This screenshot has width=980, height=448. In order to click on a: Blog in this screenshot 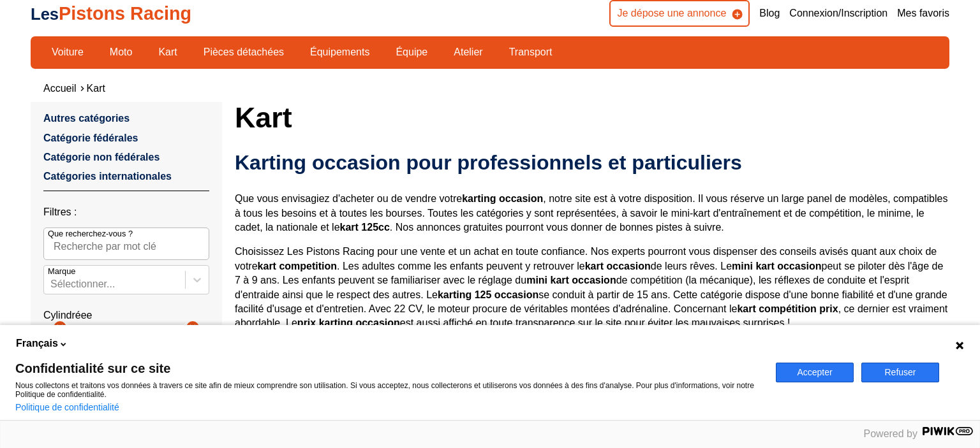, I will do `click(769, 13)`.